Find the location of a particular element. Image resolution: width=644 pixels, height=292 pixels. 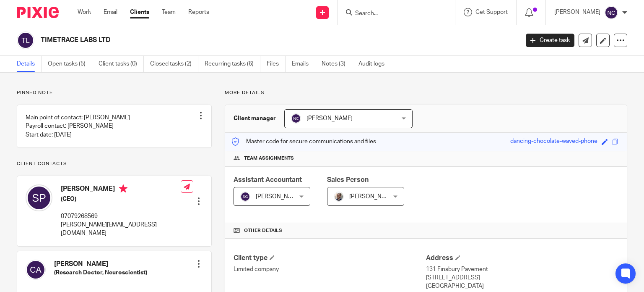

h5: (CEO) is located at coordinates (120, 199).